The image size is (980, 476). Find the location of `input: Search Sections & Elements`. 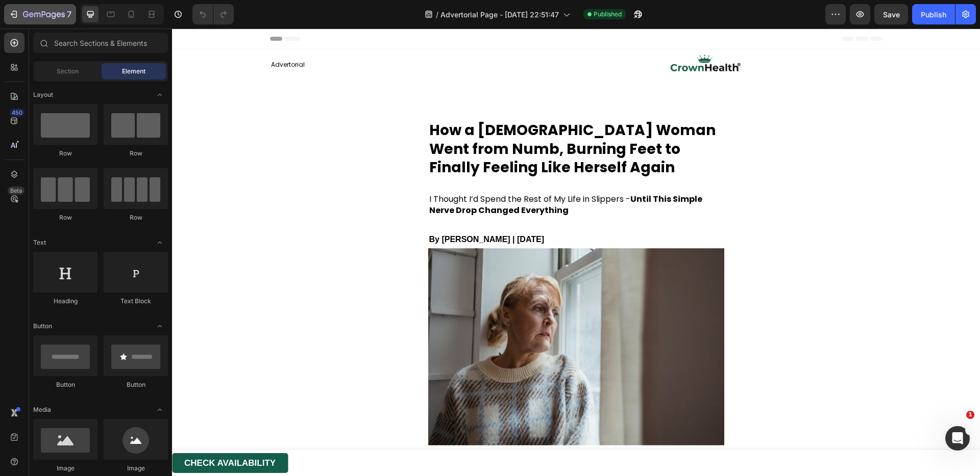

input: Search Sections & Elements is located at coordinates (100, 43).